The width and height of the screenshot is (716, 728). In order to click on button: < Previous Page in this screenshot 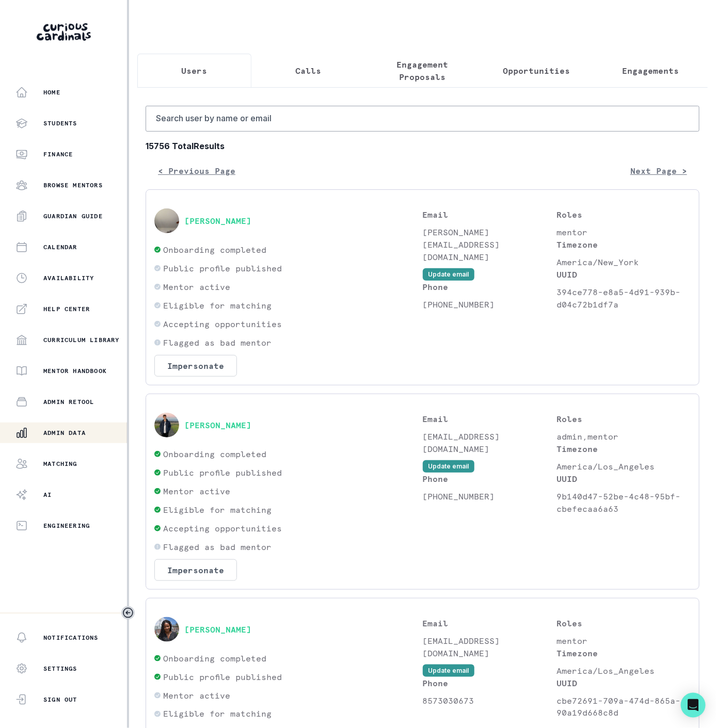, I will do `click(197, 171)`.